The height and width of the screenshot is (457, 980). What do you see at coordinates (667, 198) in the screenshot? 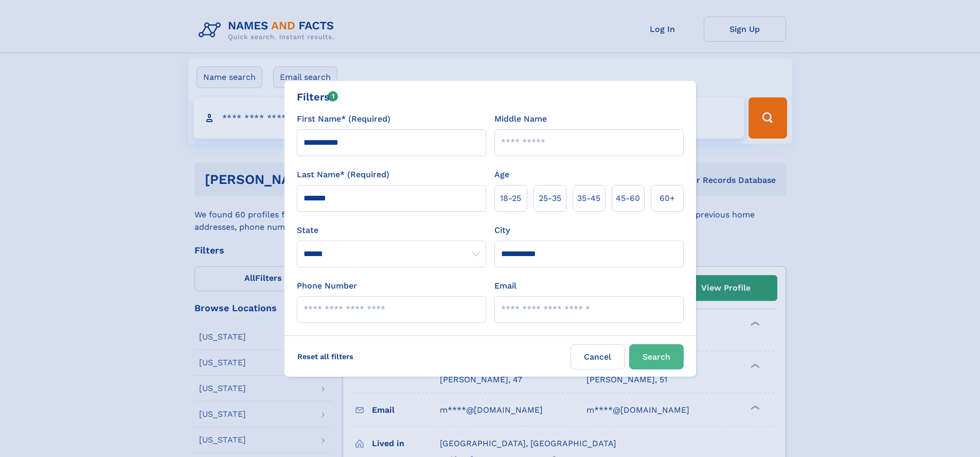
I see `span: 60+` at bounding box center [667, 198].